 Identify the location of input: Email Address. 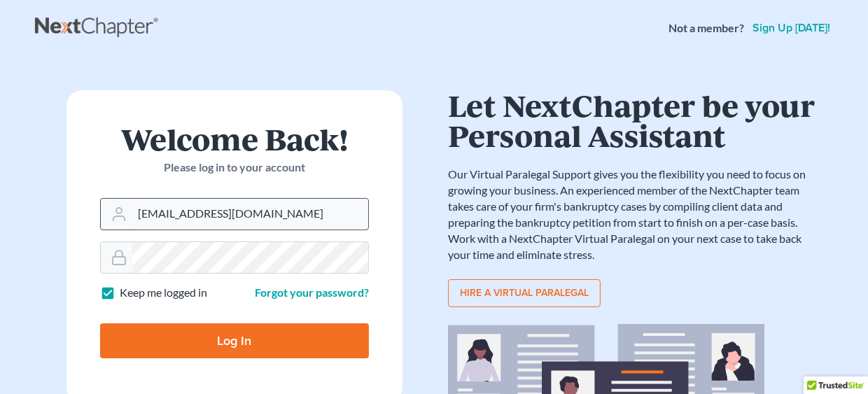
(250, 214).